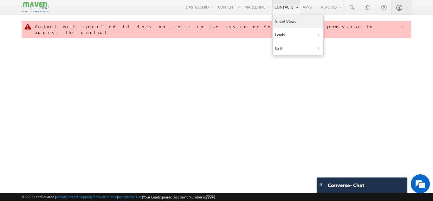  What do you see at coordinates (298, 35) in the screenshot?
I see `a: Leads` at bounding box center [298, 35].